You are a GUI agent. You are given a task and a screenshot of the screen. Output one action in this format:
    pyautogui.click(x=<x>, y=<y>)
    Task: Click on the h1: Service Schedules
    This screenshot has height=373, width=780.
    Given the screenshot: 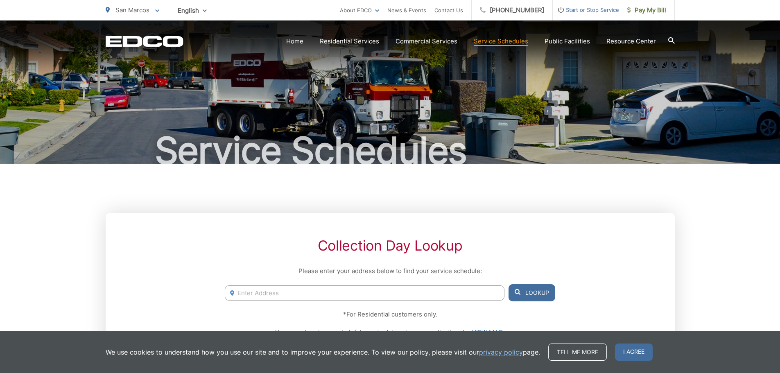 What is the action you would take?
    pyautogui.click(x=390, y=151)
    